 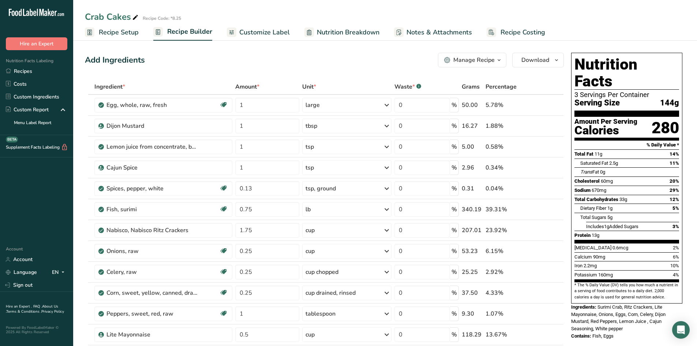 I want to click on span: Iron, so click(x=579, y=265).